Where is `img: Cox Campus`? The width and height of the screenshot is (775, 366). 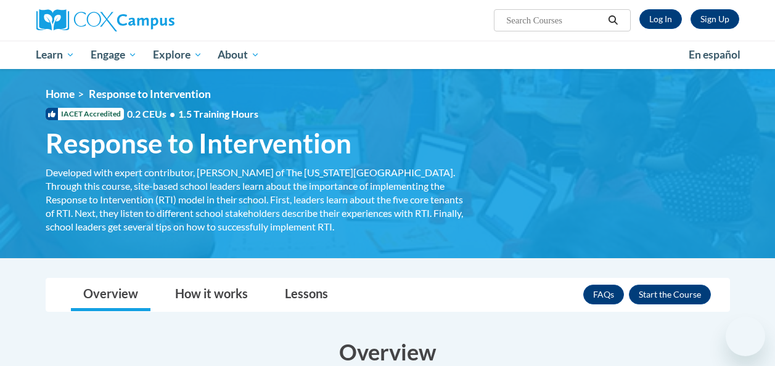
img: Cox Campus is located at coordinates (105, 20).